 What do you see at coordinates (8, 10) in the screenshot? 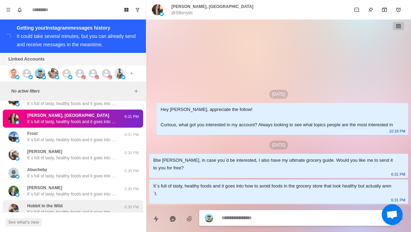
I see `button: Menu` at bounding box center [8, 10].